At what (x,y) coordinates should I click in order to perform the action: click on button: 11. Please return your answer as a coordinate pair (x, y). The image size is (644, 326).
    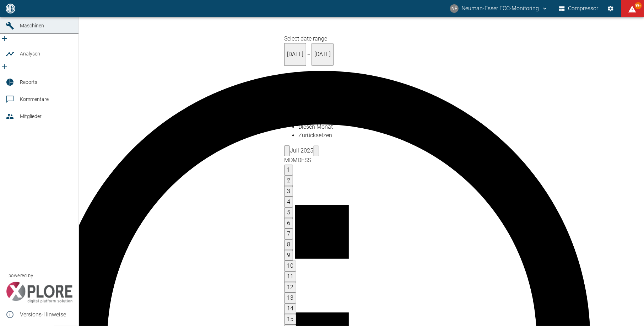
    Looking at the image, I should click on (290, 277).